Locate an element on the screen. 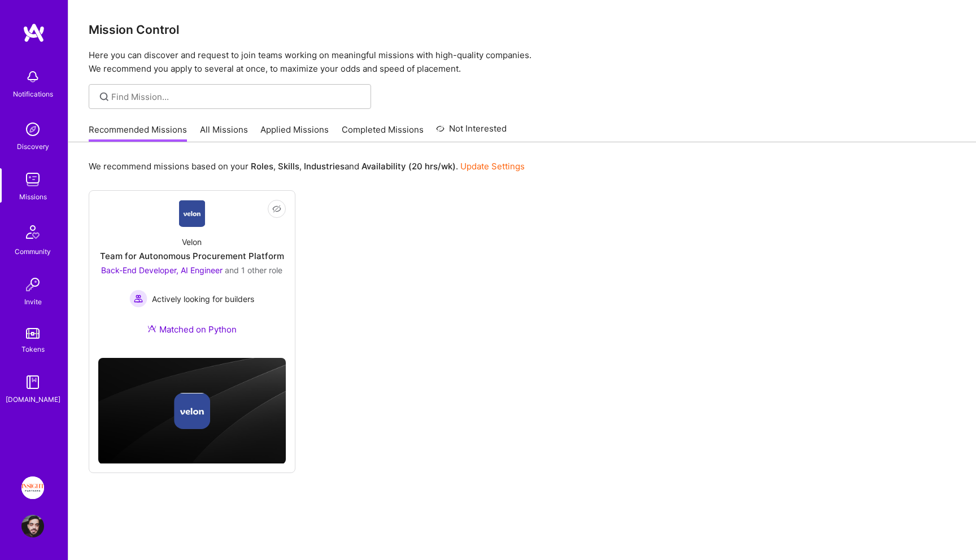 This screenshot has width=976, height=560. a: Recommended Missions is located at coordinates (138, 133).